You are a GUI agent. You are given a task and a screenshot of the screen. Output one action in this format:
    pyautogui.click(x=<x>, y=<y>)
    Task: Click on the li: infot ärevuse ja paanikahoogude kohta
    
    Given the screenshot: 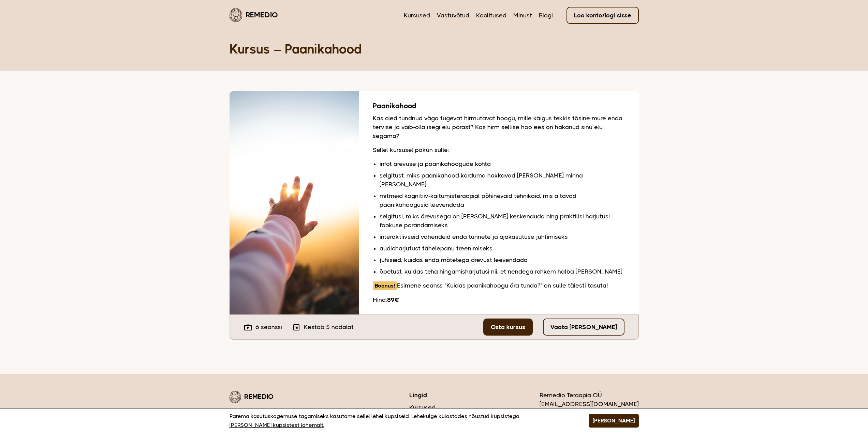 What is the action you would take?
    pyautogui.click(x=502, y=164)
    